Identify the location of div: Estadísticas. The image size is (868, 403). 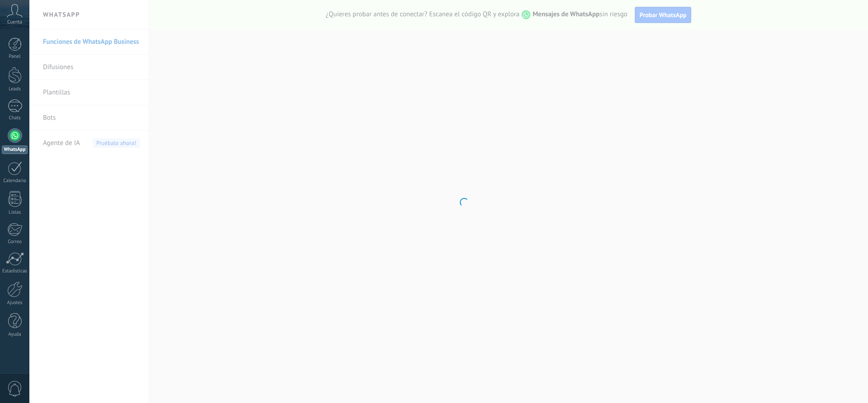
(15, 271).